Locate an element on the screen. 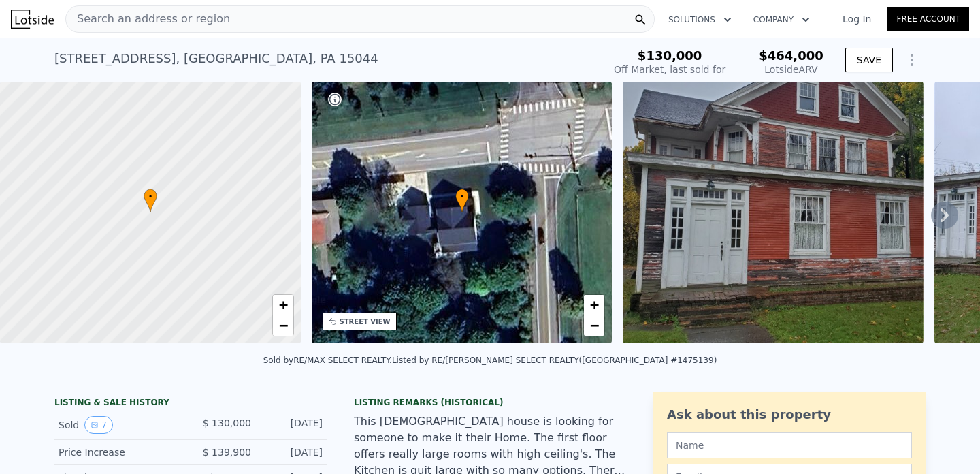  img: Lotside is located at coordinates (32, 19).